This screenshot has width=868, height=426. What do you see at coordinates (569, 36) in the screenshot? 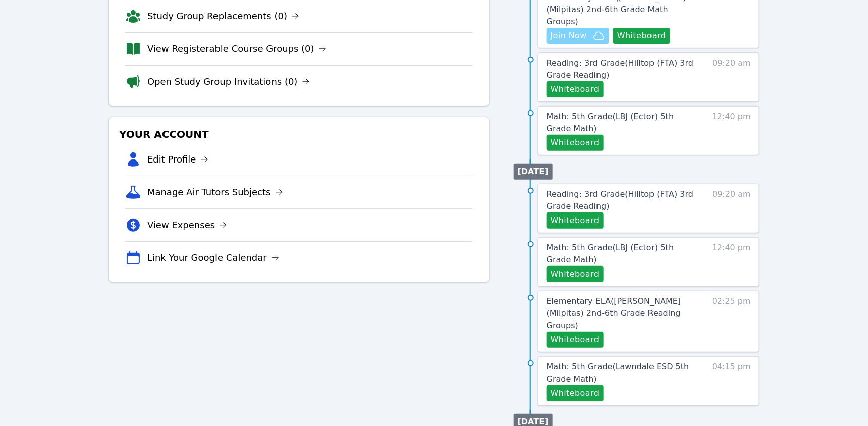
I see `span: Join Now` at bounding box center [569, 36].